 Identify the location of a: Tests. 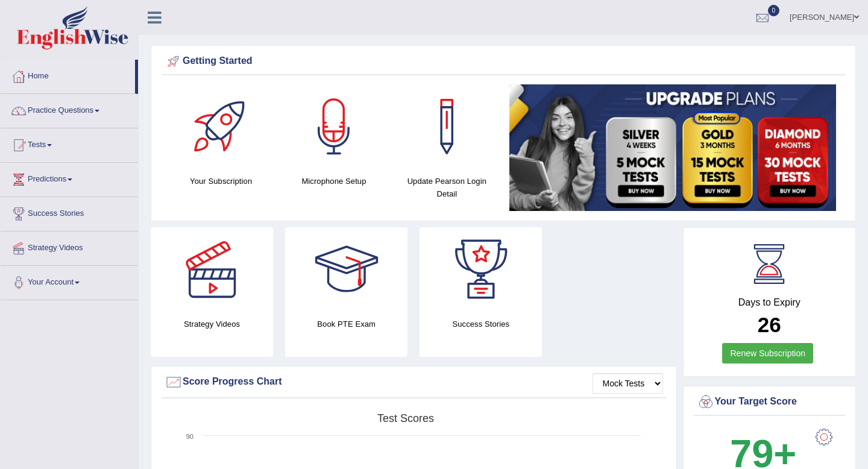
(69, 143).